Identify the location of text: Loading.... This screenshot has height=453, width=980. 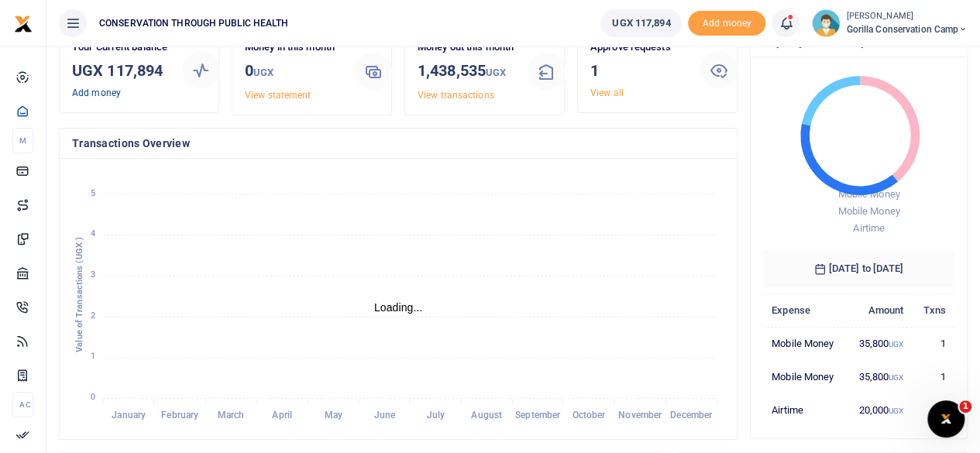
(399, 308).